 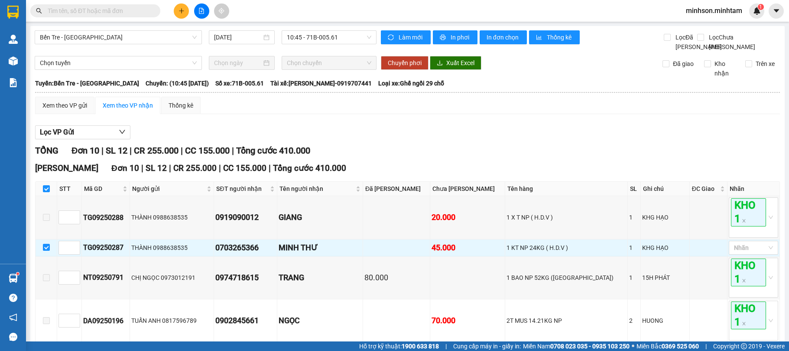 I want to click on span: printer, so click(x=443, y=38).